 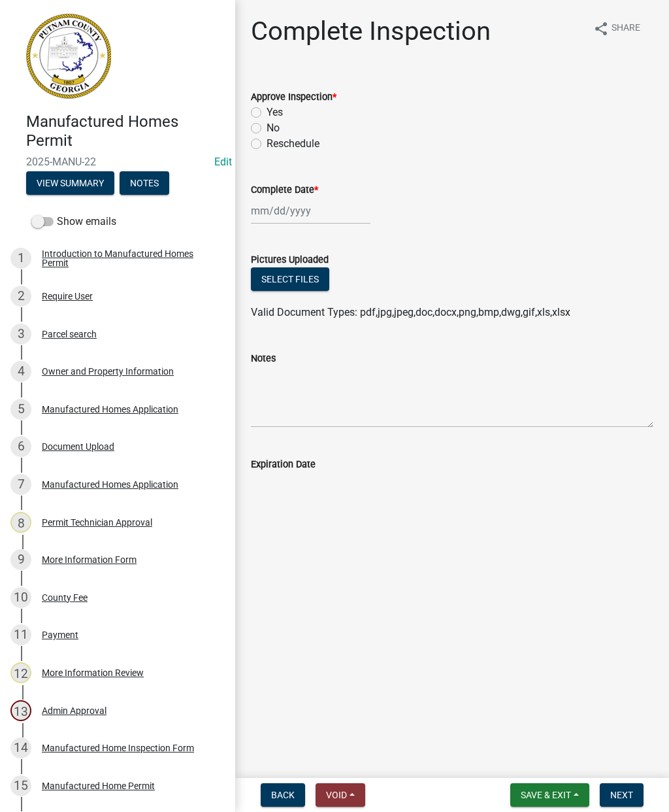 I want to click on div: 8, so click(x=21, y=523).